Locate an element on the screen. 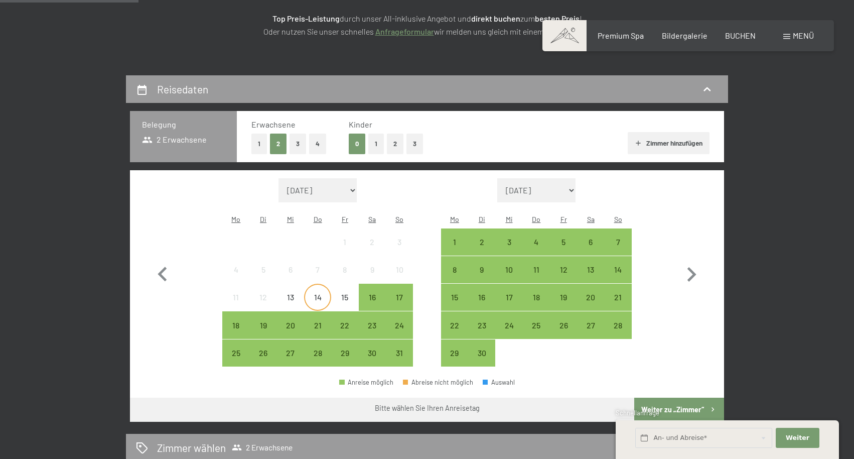  div: Thu Aug 14 2025 is located at coordinates (318, 297).